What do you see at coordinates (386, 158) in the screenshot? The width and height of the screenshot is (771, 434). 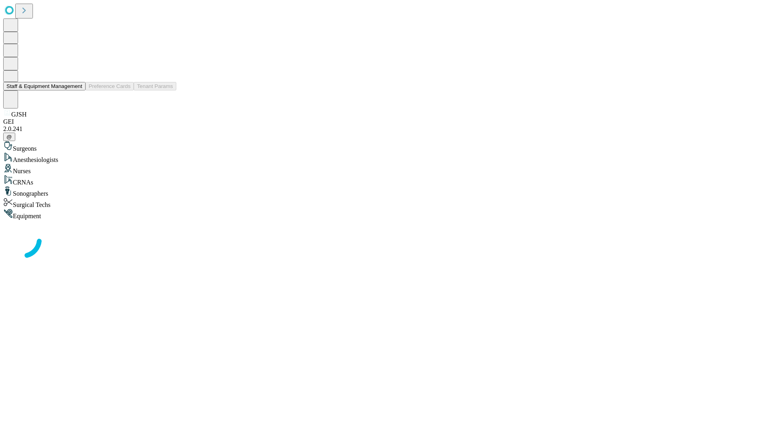 I see `div: Anesthesiologists` at bounding box center [386, 158].